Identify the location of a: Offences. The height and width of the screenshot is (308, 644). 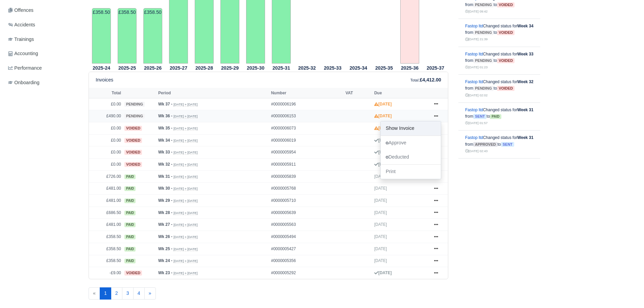
(43, 10).